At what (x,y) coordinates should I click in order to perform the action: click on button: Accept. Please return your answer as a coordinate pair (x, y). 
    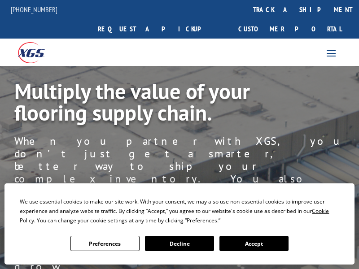
    Looking at the image, I should click on (254, 243).